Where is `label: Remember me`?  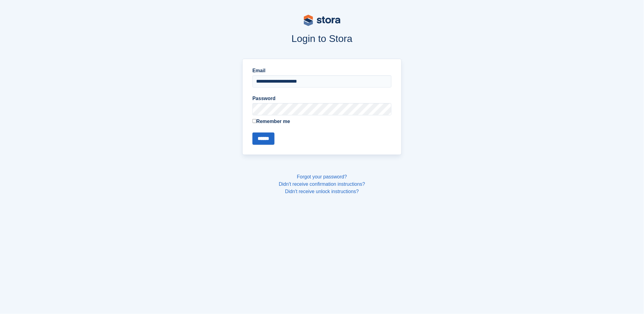
label: Remember me is located at coordinates (322, 121).